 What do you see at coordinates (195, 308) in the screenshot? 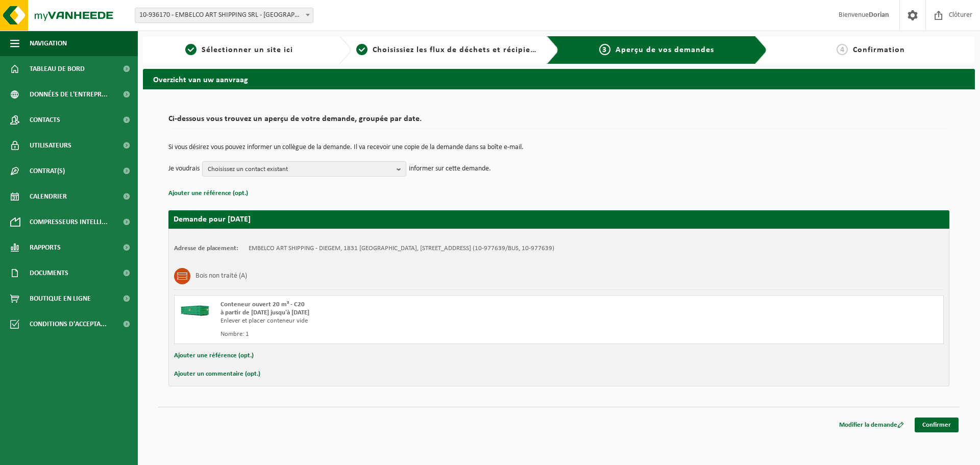
I see `img: HK-XC-20-GN-00.png` at bounding box center [195, 308].